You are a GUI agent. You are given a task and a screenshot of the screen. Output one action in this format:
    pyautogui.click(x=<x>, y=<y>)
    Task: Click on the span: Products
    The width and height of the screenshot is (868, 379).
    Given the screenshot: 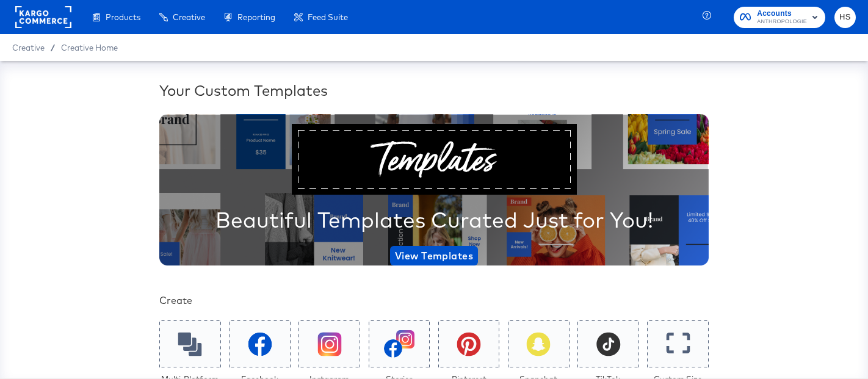 What is the action you would take?
    pyautogui.click(x=122, y=17)
    